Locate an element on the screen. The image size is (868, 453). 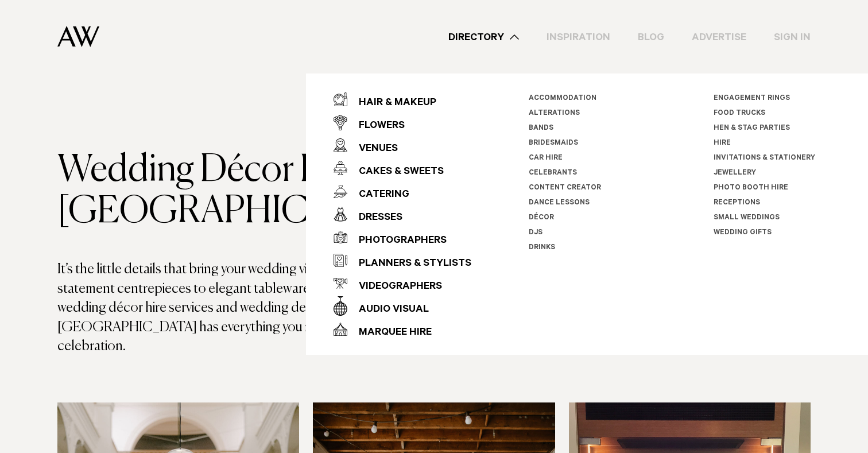
a: Venues is located at coordinates (403, 146).